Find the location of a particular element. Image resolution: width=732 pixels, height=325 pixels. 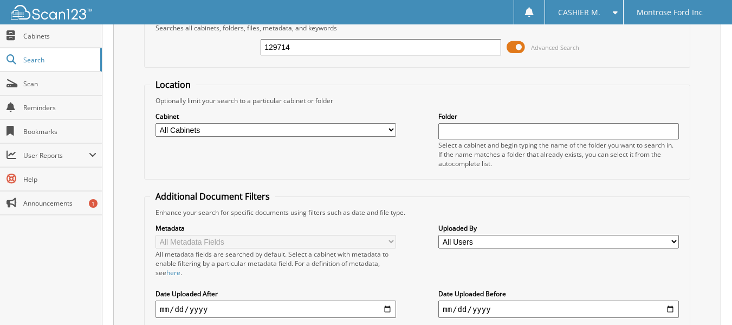

span: Announcements is located at coordinates (60, 203).